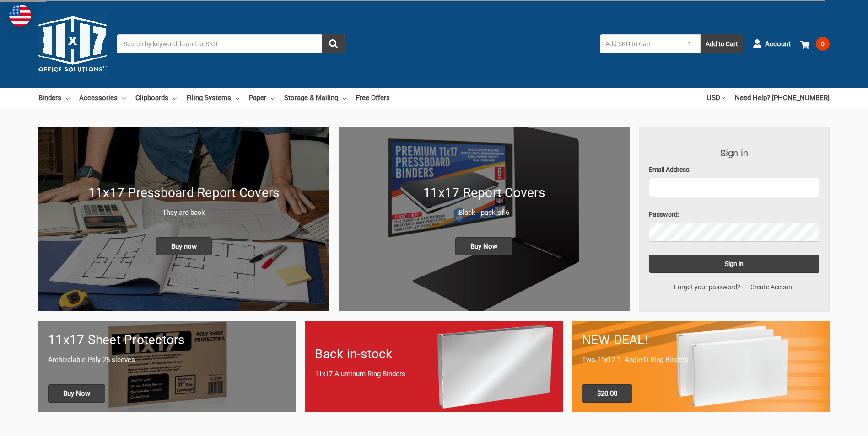 This screenshot has width=868, height=436. What do you see at coordinates (701, 340) in the screenshot?
I see `h1: NEW DEAL!` at bounding box center [701, 340].